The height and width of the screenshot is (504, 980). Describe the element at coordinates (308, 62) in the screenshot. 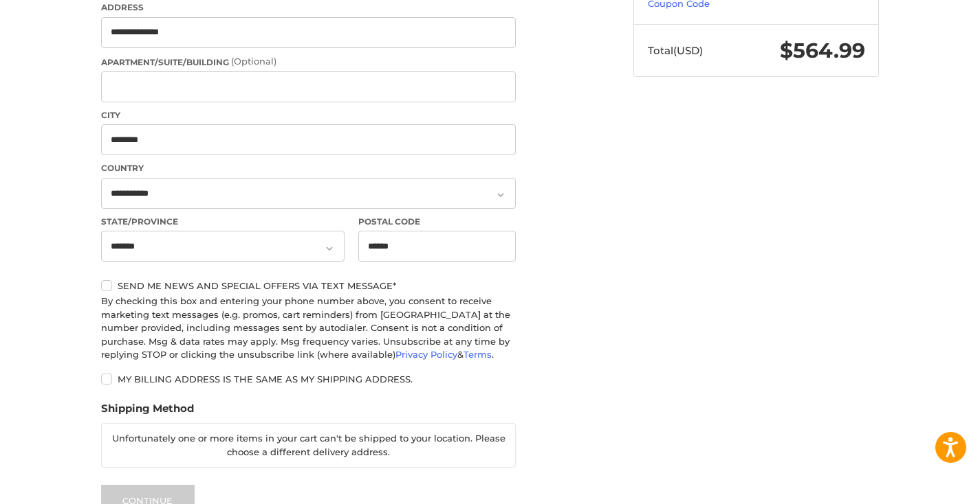

I see `label: Apartment/Suite/Building` at that location.